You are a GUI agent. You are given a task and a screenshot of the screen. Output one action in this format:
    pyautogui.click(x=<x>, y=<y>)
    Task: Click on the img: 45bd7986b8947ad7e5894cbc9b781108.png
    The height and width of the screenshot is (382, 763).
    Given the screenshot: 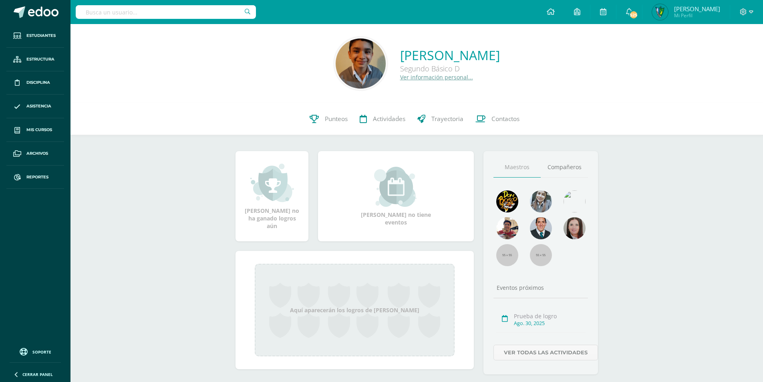 What is the action you would take?
    pyautogui.click(x=540, y=201)
    